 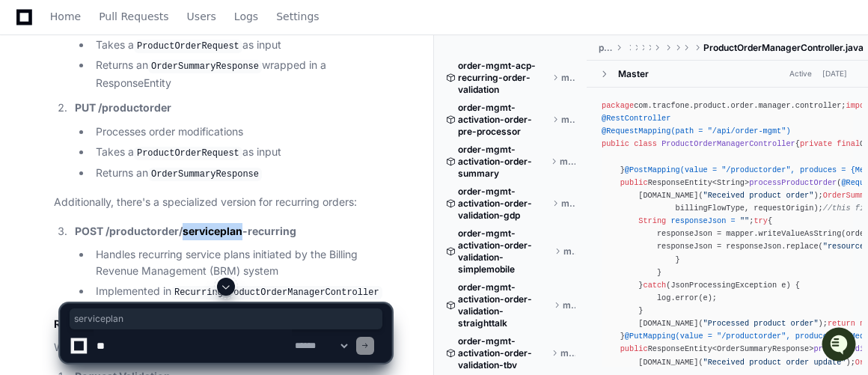 I want to click on span: serviceplan, so click(x=226, y=319).